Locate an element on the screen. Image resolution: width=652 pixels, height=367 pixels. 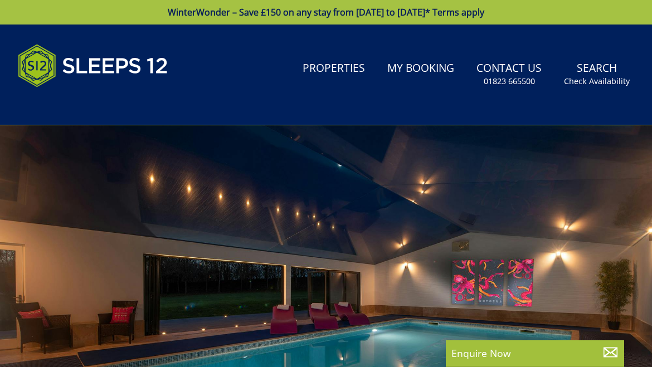
a: Properties is located at coordinates (334, 69).